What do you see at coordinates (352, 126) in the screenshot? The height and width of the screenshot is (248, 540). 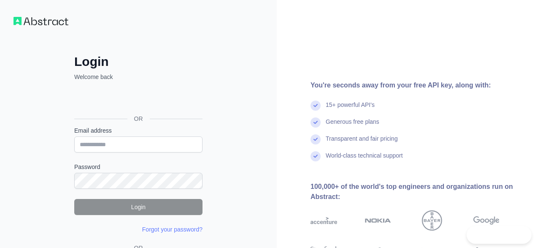 I see `div: Generous free plans` at bounding box center [352, 126].